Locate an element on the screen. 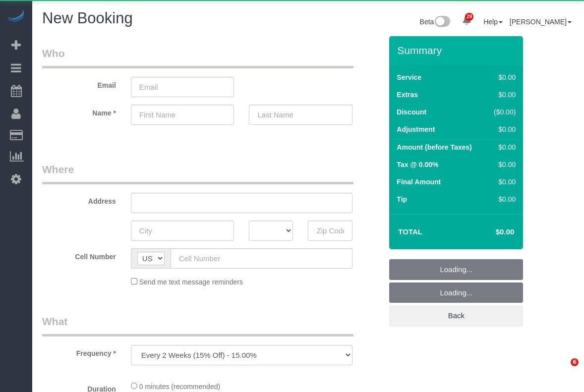 This screenshot has width=584, height=392. a: Beta is located at coordinates (435, 22).